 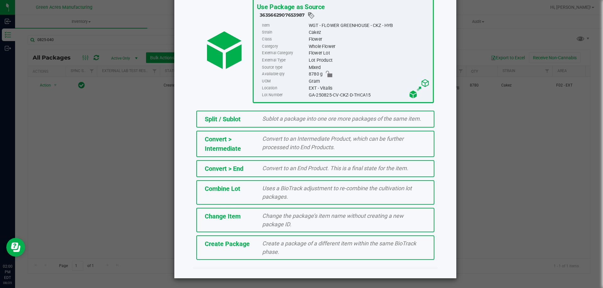 I want to click on div: EXT - Vitalis, so click(x=368, y=88).